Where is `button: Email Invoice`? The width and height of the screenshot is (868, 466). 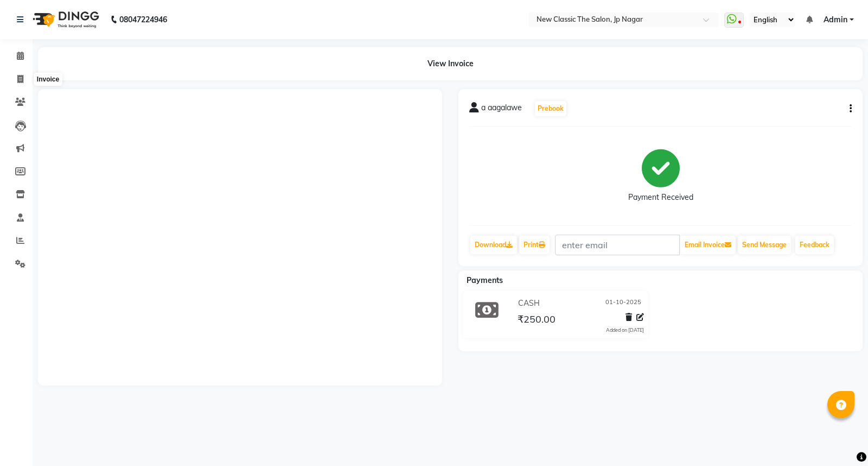 button: Email Invoice is located at coordinates (707, 245).